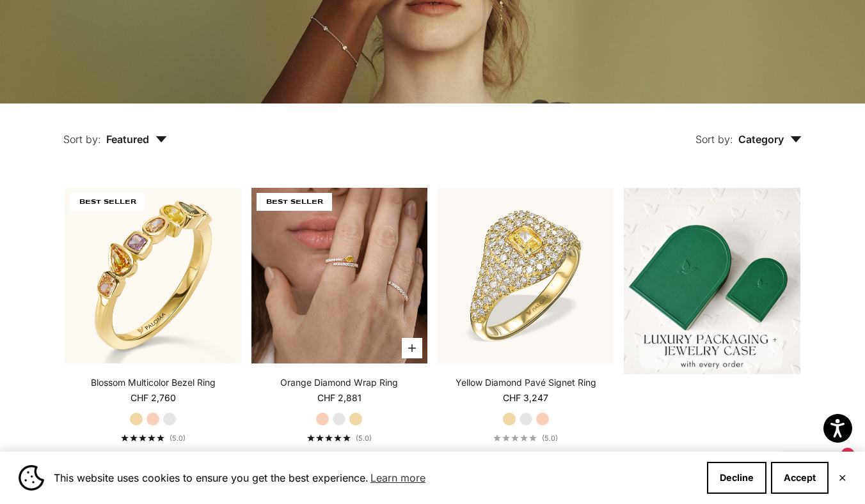 This screenshot has height=504, width=865. Describe the element at coordinates (799, 479) in the screenshot. I see `button: Accept` at that location.